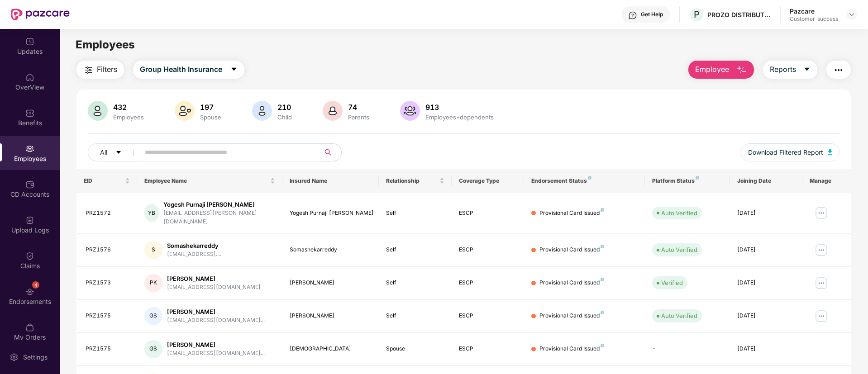 This screenshot has width=868, height=374. What do you see at coordinates (672, 283) in the screenshot?
I see `div: Verified` at bounding box center [672, 283].